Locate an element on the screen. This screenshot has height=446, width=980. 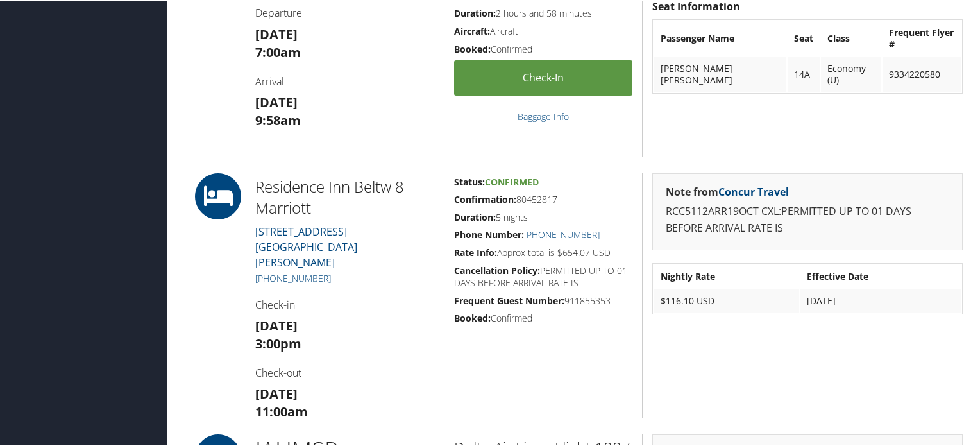
strong: Confirmation: is located at coordinates (485, 198).